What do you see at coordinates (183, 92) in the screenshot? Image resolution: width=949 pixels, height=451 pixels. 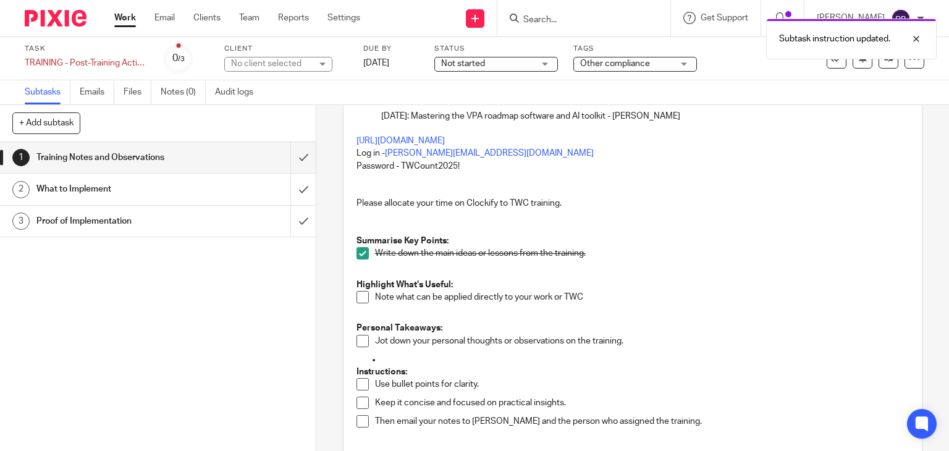 I see `a: Notes (0)` at bounding box center [183, 92].